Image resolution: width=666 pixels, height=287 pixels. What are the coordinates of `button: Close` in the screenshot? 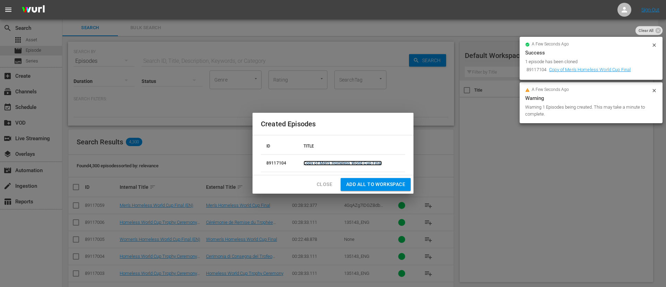 It's located at (324, 184).